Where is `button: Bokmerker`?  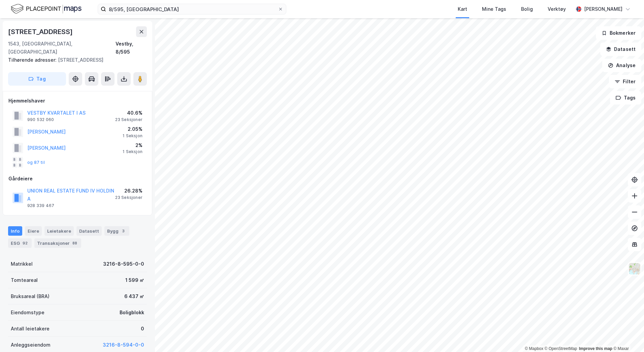
button: Bokmerker is located at coordinates (619, 33).